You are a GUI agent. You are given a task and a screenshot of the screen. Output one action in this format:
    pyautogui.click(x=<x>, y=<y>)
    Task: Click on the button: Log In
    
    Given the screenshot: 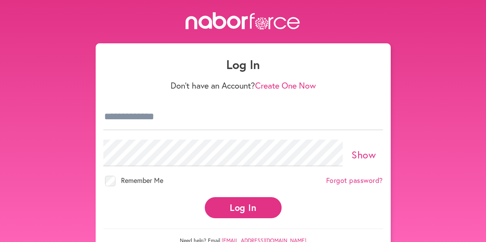 What is the action you would take?
    pyautogui.click(x=243, y=208)
    